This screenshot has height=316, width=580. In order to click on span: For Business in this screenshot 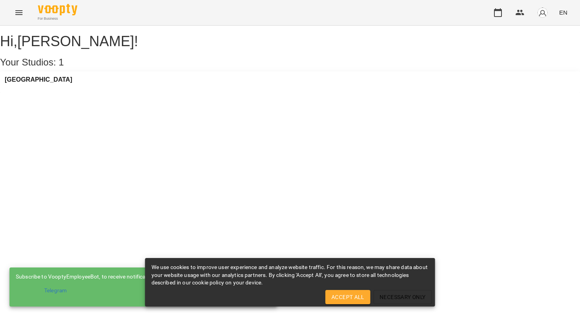, I will do `click(58, 19)`.